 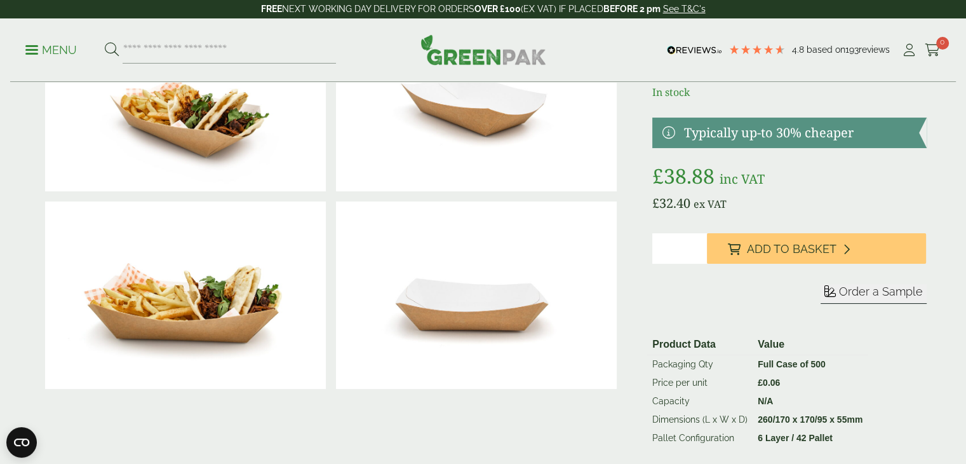 What do you see at coordinates (742, 178) in the screenshot?
I see `span: inc VAT` at bounding box center [742, 178].